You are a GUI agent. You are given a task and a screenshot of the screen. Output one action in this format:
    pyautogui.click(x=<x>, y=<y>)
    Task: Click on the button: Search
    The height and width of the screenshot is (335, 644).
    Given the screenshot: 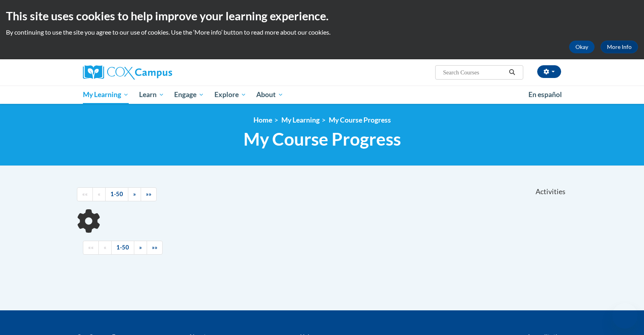 What is the action you would take?
    pyautogui.click(x=512, y=72)
    